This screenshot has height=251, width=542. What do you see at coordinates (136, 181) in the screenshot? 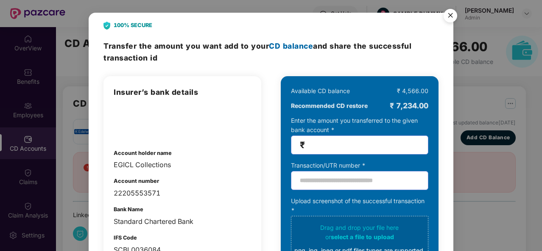
I see `b: Account number` at bounding box center [136, 181].